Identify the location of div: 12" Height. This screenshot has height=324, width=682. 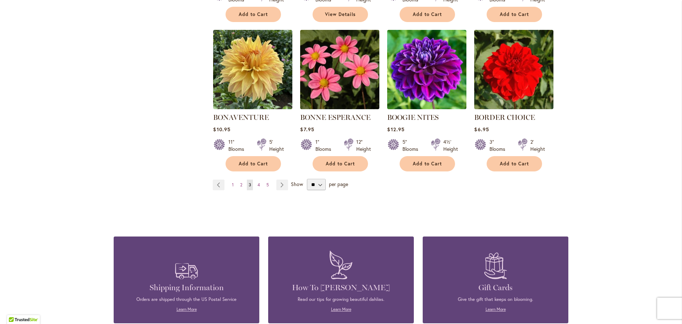
(364, 145).